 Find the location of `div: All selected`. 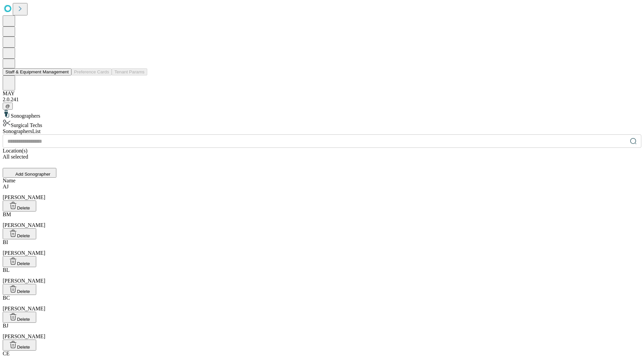

div: All selected is located at coordinates (322, 157).